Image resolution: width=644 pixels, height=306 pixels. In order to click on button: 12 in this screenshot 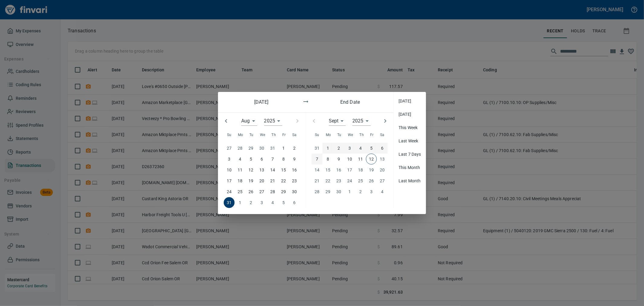, I will do `click(251, 170)`.